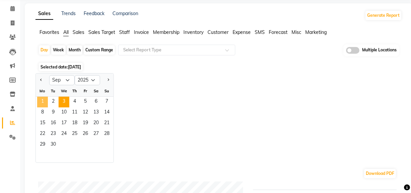  What do you see at coordinates (96, 134) in the screenshot?
I see `div: Saturday, September 27, 2025` at bounding box center [96, 134].